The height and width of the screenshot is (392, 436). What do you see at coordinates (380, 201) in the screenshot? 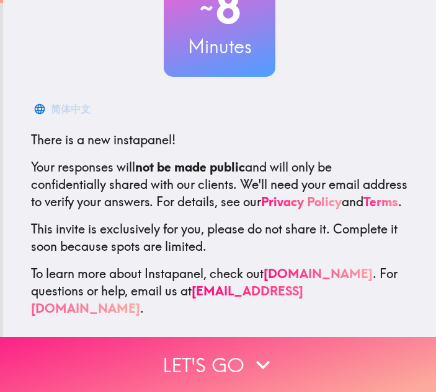
I see `a: Terms` at bounding box center [380, 201].